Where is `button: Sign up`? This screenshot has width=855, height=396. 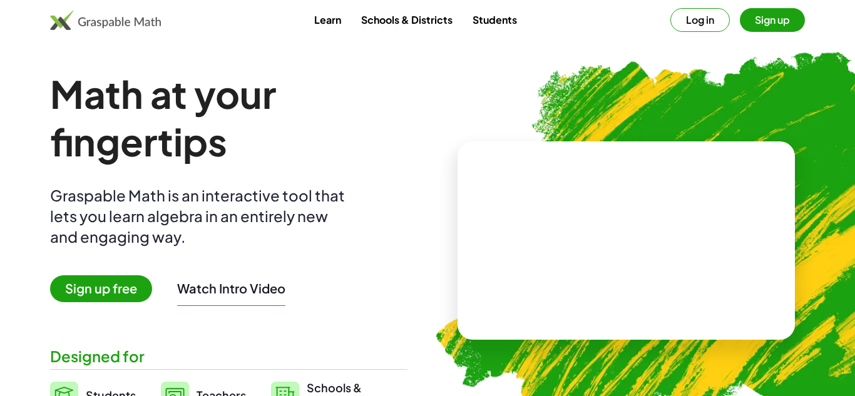 button: Sign up is located at coordinates (772, 20).